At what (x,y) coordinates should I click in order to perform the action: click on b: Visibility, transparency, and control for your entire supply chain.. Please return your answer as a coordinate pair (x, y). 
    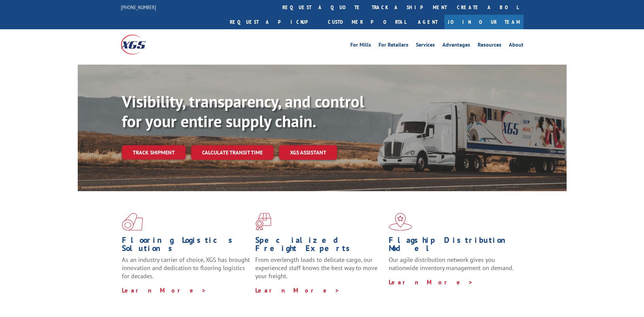
    Looking at the image, I should click on (243, 111).